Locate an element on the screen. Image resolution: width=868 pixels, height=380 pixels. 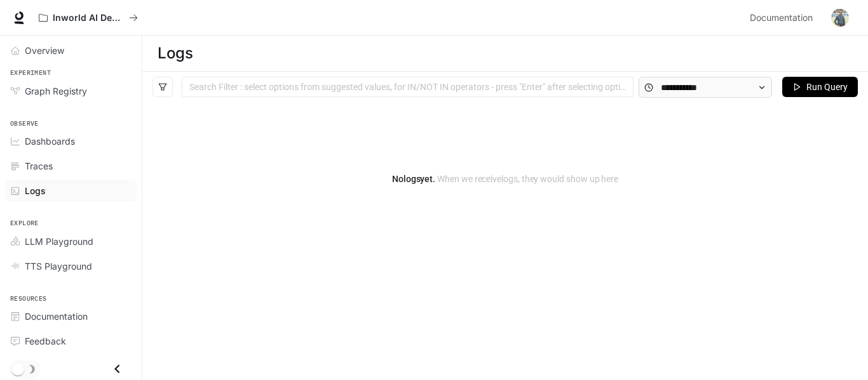
a: Graph Registry is located at coordinates (70, 90).